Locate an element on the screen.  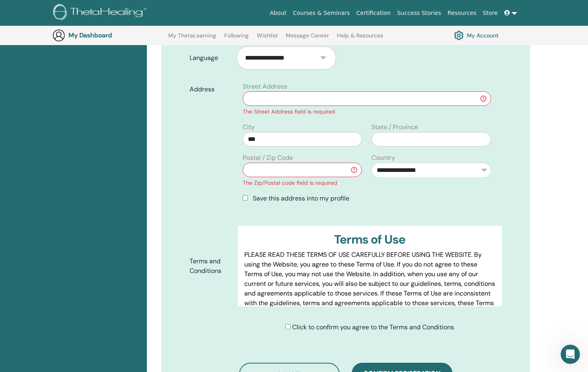
span: Click to confirm you agree to the Terms and Conditions is located at coordinates (373, 327).